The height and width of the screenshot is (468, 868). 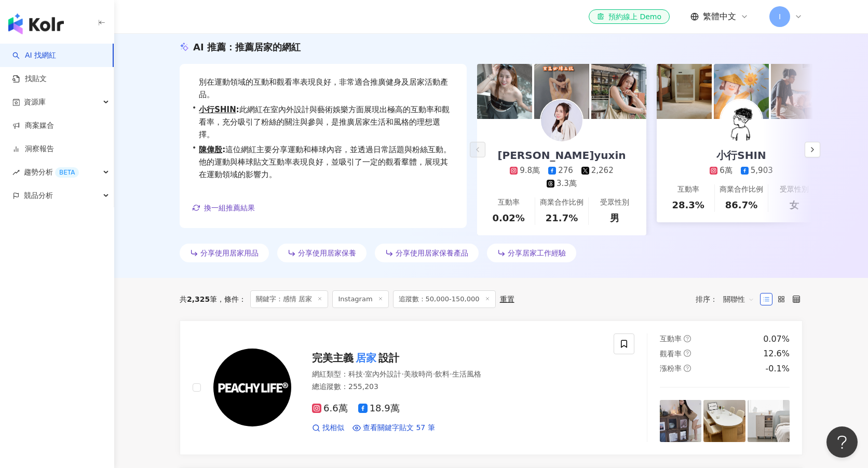 I want to click on a: searchAI 找網紅, so click(x=34, y=56).